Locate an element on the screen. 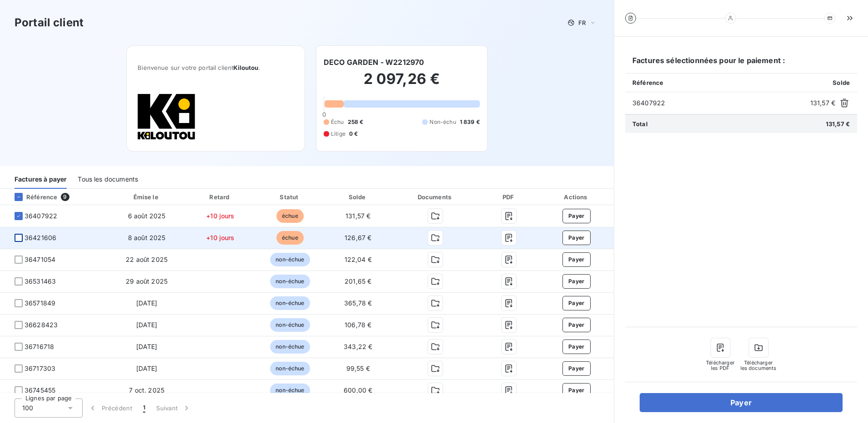 Image resolution: width=868 pixels, height=423 pixels. span: 600,00 € is located at coordinates (358, 390).